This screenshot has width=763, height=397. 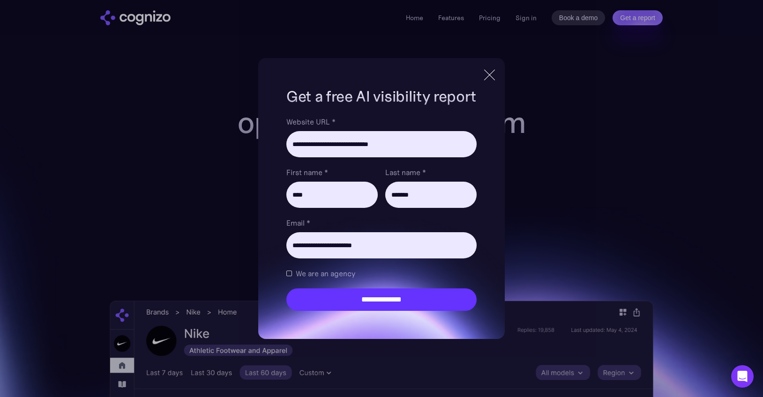 I want to click on h1: Get a free AI visibility report, so click(x=381, y=97).